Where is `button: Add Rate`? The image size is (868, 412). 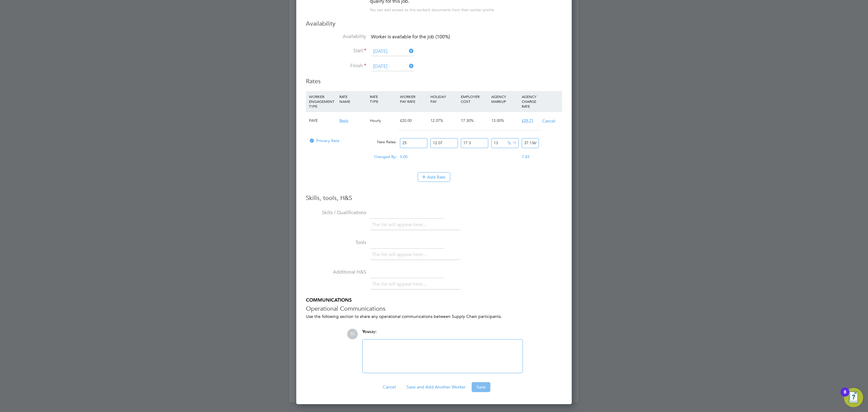 button: Add Rate is located at coordinates (434, 177).